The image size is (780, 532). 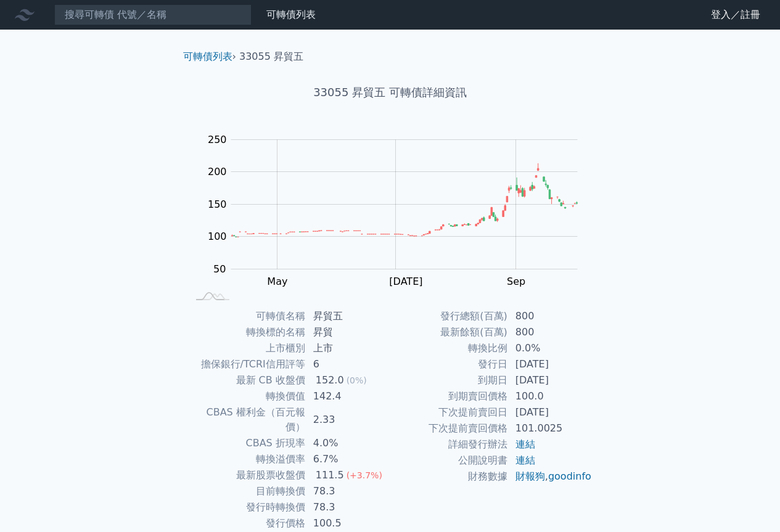 I want to click on td: 可轉債名稱, so click(x=247, y=317).